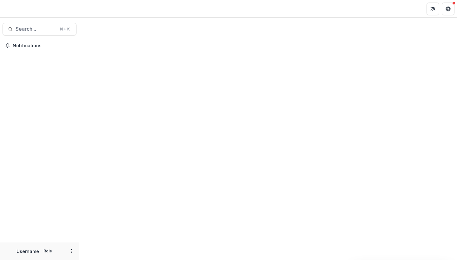 This screenshot has height=260, width=457. What do you see at coordinates (65, 29) in the screenshot?
I see `div: ⌘ + K` at bounding box center [65, 29].